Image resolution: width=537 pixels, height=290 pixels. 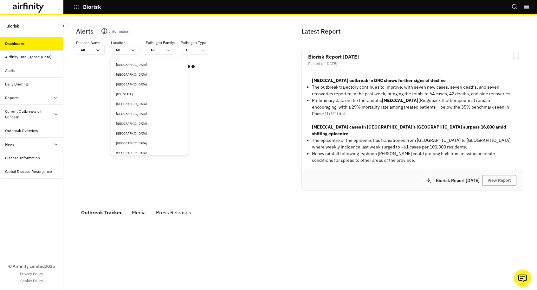 What do you see at coordinates (87, 7) in the screenshot?
I see `button: Biorisk` at bounding box center [87, 7].